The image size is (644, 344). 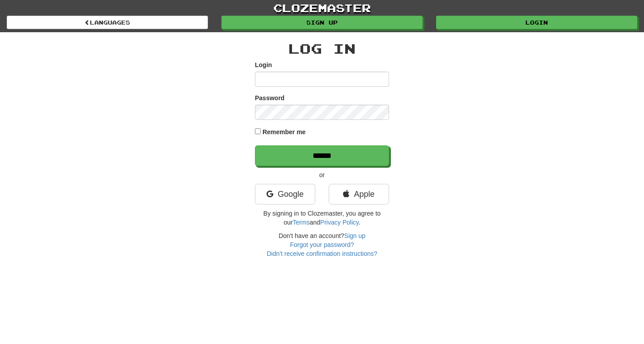 I want to click on p: By signing in to Clozemaster, you agree to our and ., so click(x=322, y=218).